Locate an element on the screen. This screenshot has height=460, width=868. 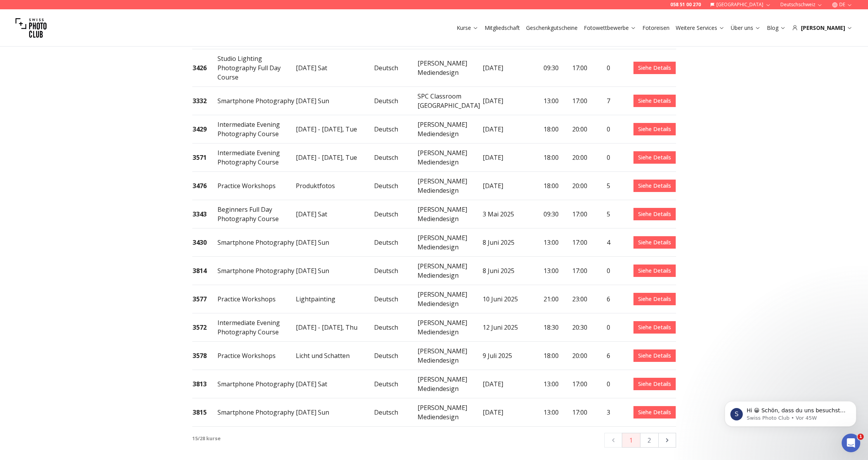
button: 2 is located at coordinates (649, 440).